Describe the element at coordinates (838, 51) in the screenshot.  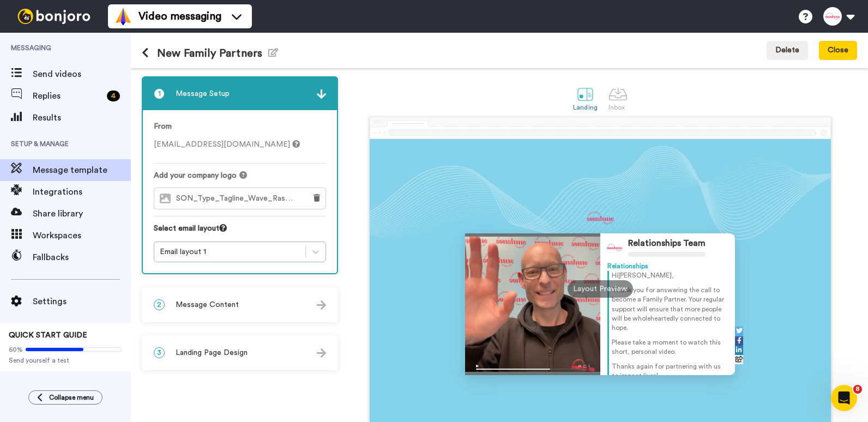
I see `button: Close` at that location.